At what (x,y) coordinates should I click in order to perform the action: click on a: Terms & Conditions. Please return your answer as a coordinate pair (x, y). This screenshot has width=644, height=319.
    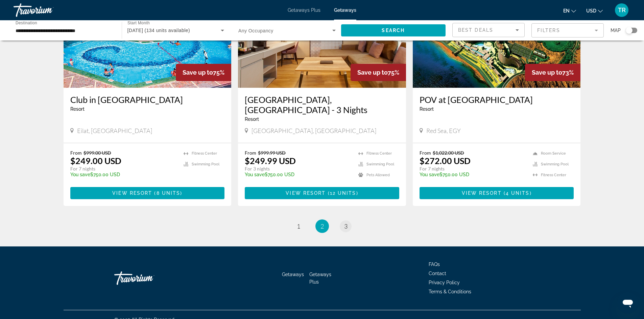
    Looking at the image, I should click on (450, 292).